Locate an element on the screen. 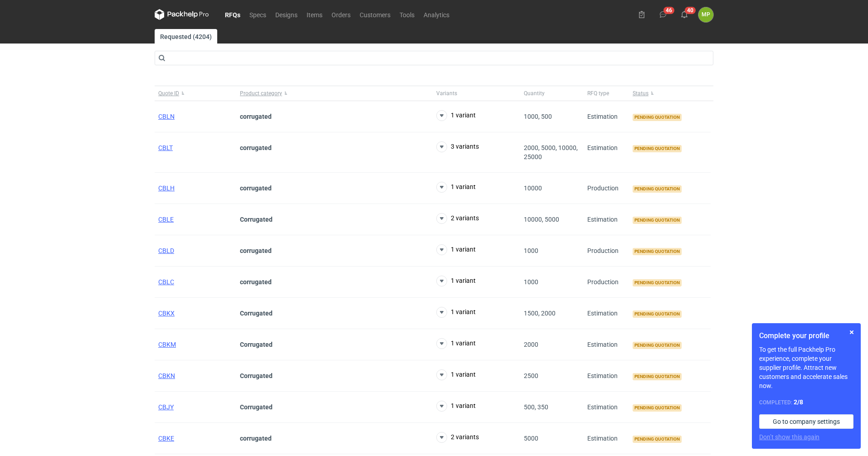 The height and width of the screenshot is (456, 868). svg: Packhelp Pro is located at coordinates (182, 15).